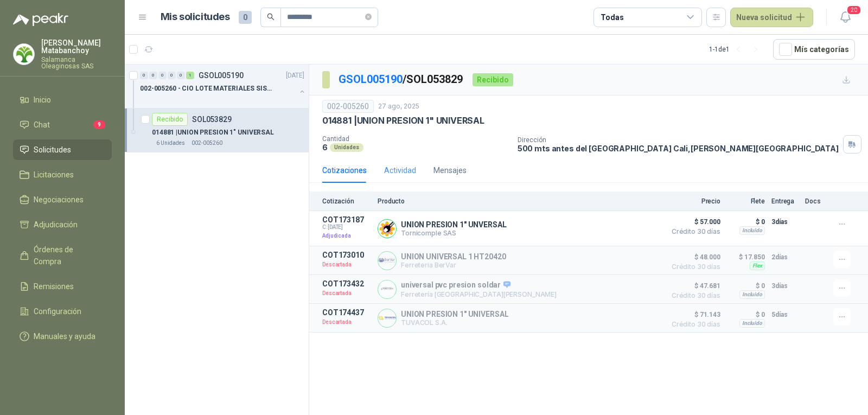 Image resolution: width=868 pixels, height=415 pixels. Describe the element at coordinates (693, 286) in the screenshot. I see `span: $ 47.681` at that location.